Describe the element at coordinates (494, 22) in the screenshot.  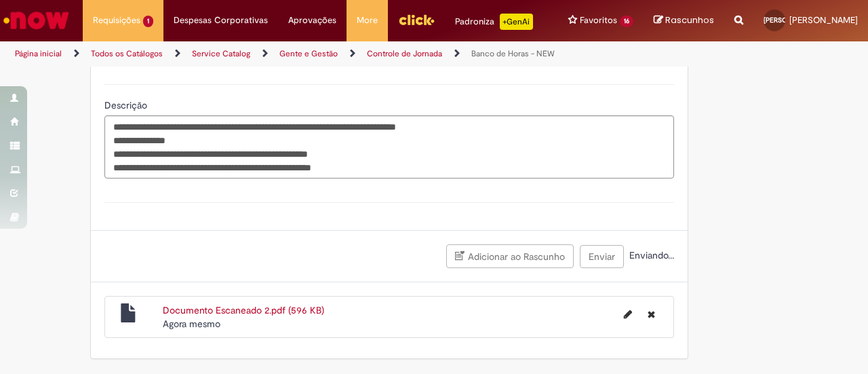
I see `div: Padroniza` at that location.